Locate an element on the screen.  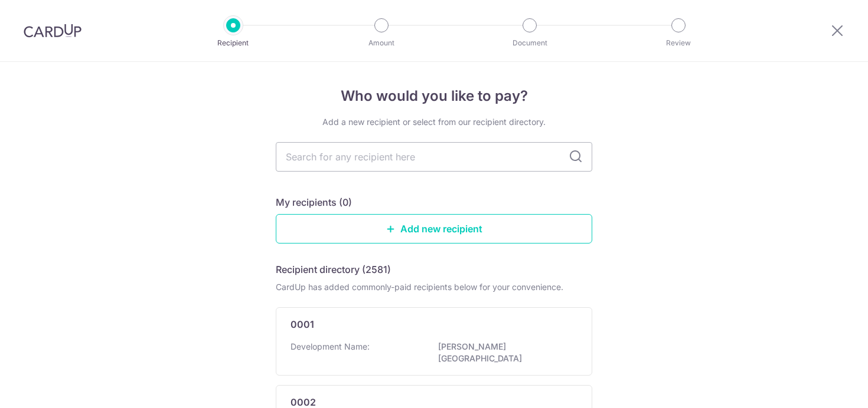
p: Development Name: is located at coordinates (331, 347).